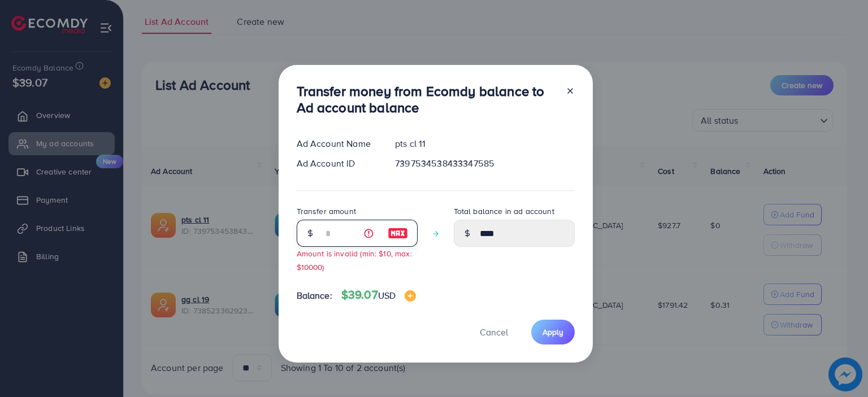  What do you see at coordinates (426, 99) in the screenshot?
I see `h3: Transfer money from Ecomdy balance to Ad account balance` at bounding box center [426, 99].